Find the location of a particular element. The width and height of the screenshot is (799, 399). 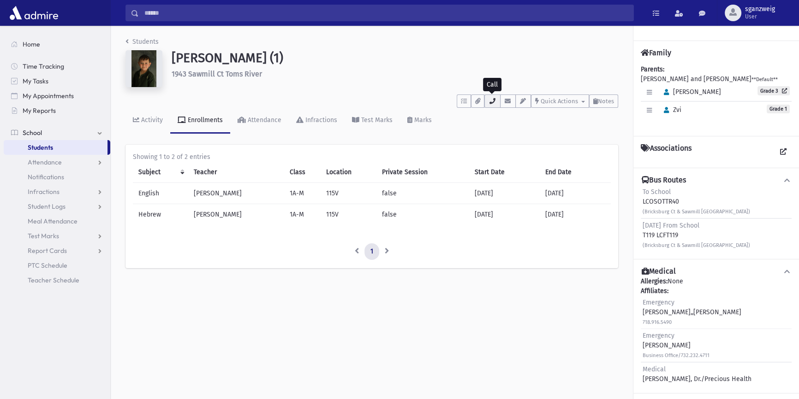

div: Attendance is located at coordinates (263, 120).